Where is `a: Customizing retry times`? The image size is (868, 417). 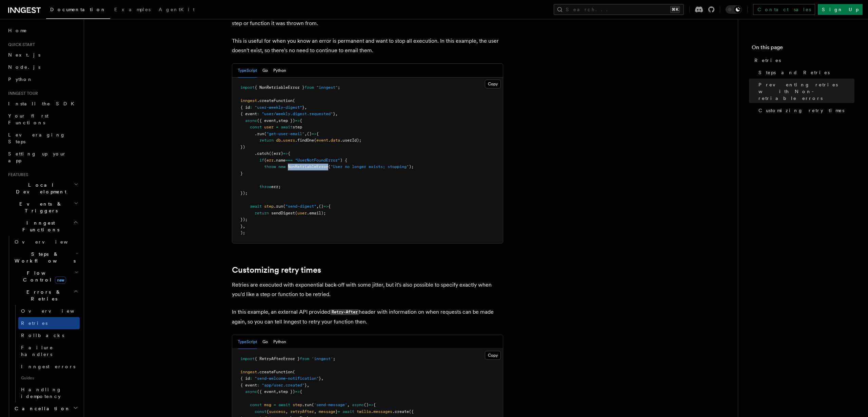 a: Customizing retry times is located at coordinates (276, 270).